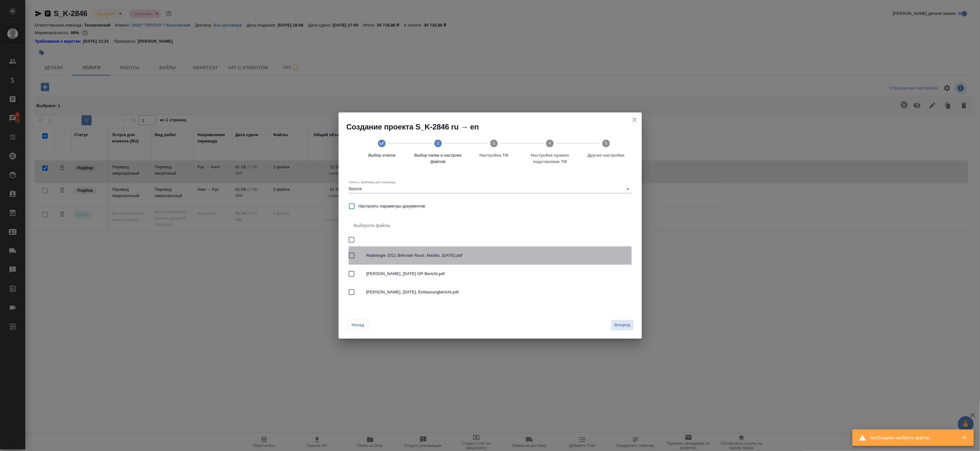  Describe the element at coordinates (628, 189) in the screenshot. I see `button: Open` at that location.